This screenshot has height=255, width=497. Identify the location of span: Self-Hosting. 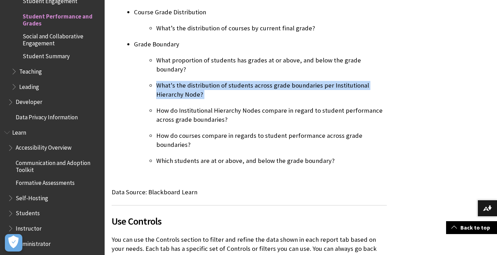
(32, 197).